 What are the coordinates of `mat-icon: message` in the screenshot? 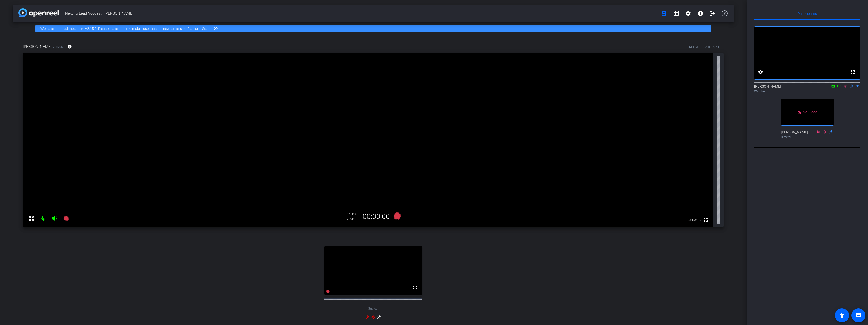 It's located at (858, 315).